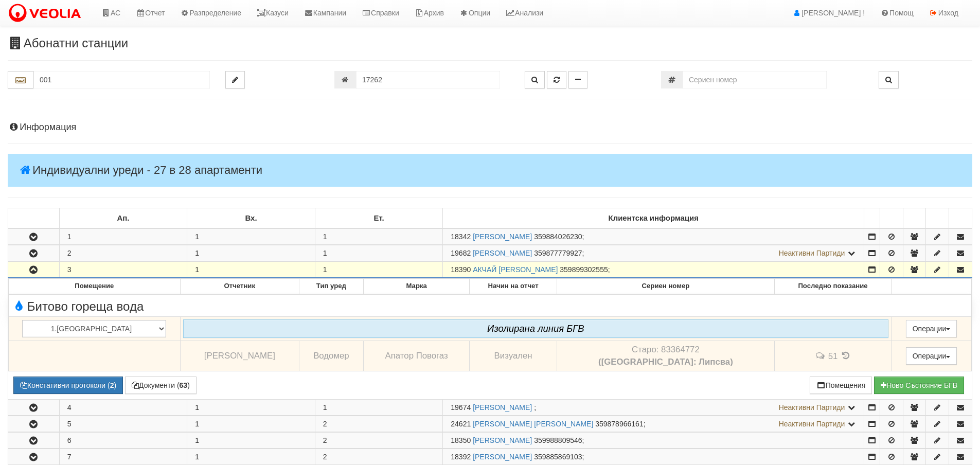 Image resolution: width=980 pixels, height=465 pixels. What do you see at coordinates (95, 287) in the screenshot?
I see `th: Помещение` at bounding box center [95, 287].